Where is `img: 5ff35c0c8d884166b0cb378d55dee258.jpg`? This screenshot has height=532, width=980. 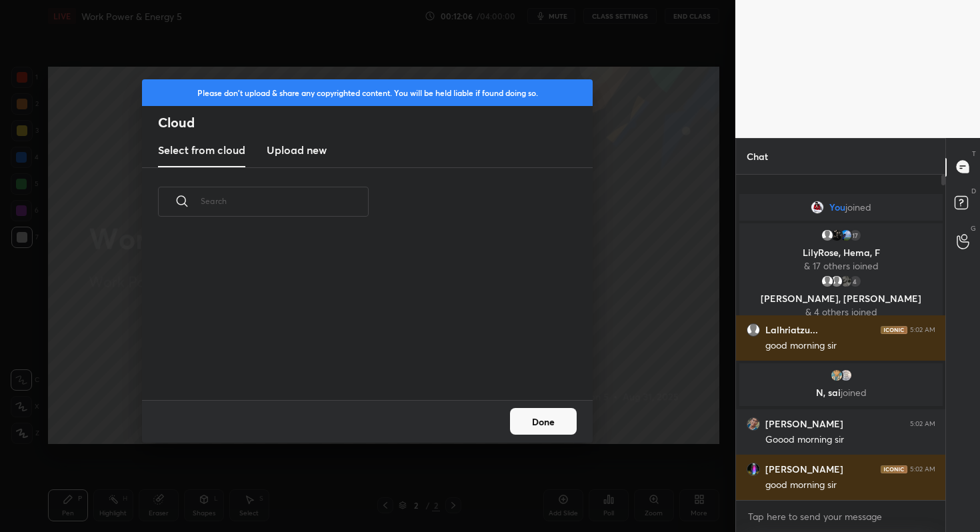
img: 5ff35c0c8d884166b0cb378d55dee258.jpg is located at coordinates (836, 235).